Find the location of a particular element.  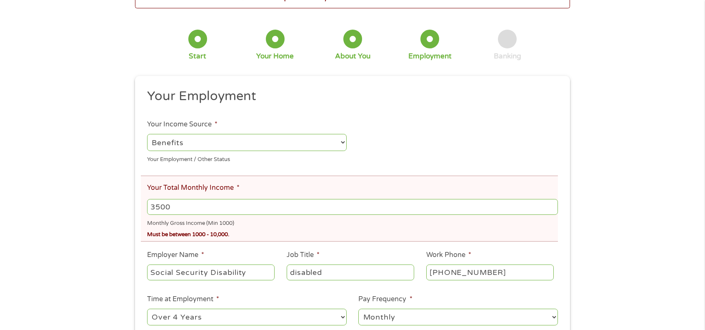

label: Time at Employment is located at coordinates (183, 299).